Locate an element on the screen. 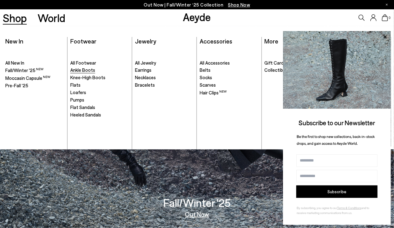 The height and width of the screenshot is (228, 394). span: Flats is located at coordinates (75, 85).